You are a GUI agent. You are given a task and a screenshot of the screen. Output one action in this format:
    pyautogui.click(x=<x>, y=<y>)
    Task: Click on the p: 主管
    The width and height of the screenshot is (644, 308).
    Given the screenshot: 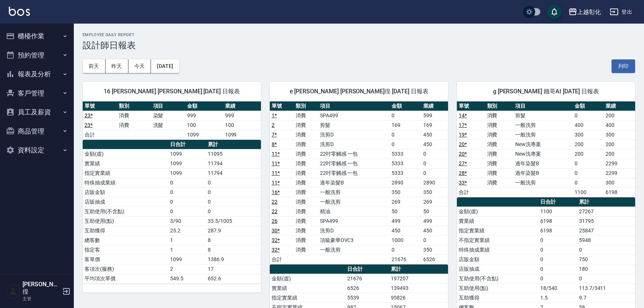 What is the action you would take?
    pyautogui.click(x=41, y=299)
    